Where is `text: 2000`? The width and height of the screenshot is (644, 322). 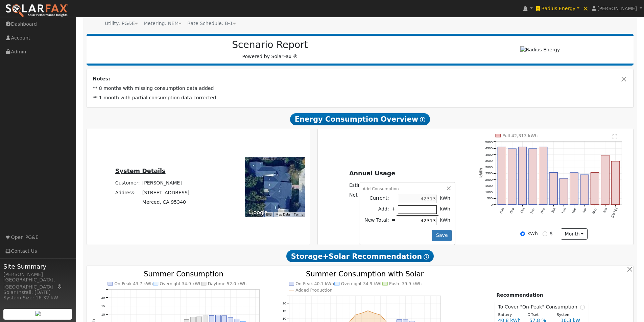
text: 2000 is located at coordinates (489, 180).